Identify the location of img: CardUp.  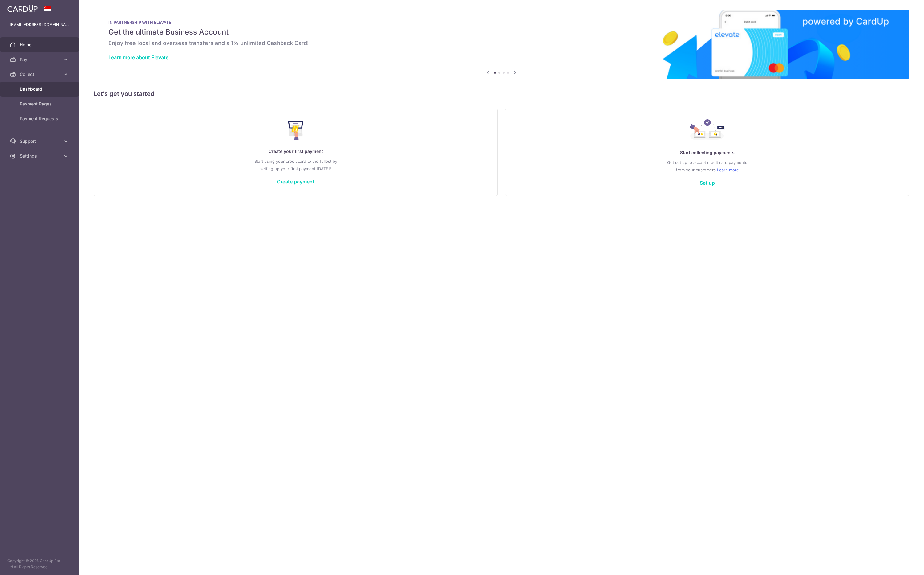
(23, 9).